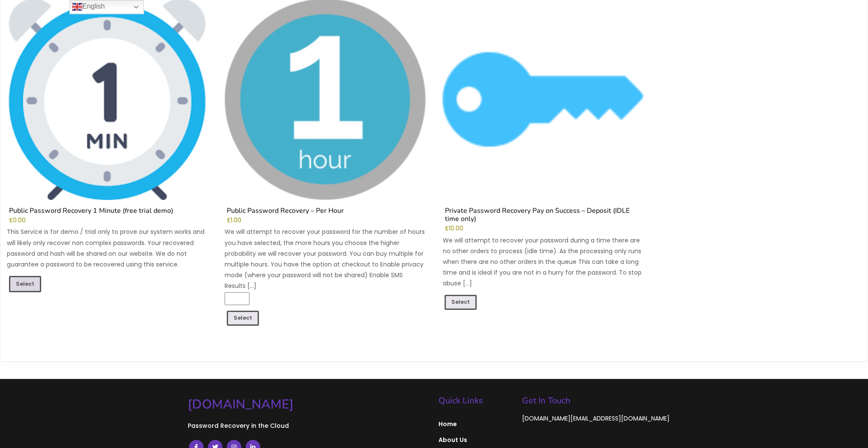  I want to click on span: About Us, so click(476, 440).